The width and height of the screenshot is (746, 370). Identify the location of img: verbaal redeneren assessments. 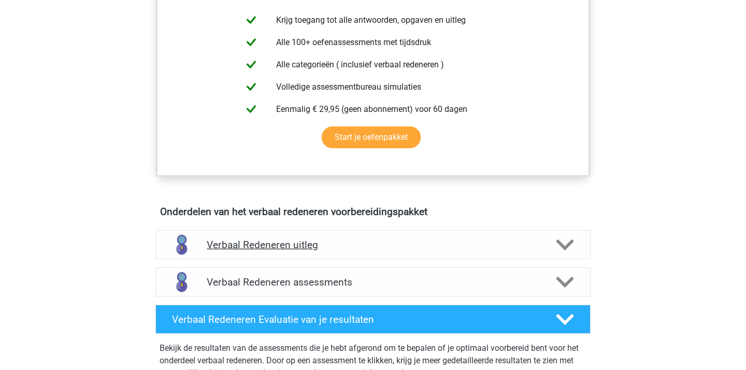
(181, 282).